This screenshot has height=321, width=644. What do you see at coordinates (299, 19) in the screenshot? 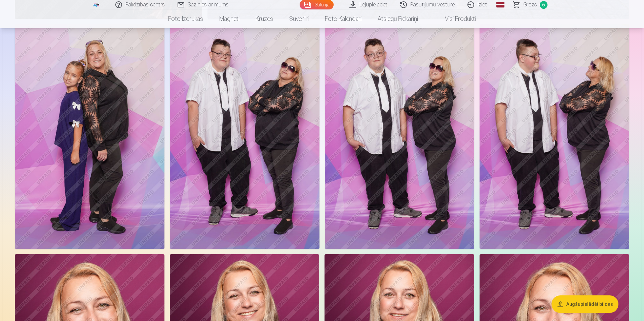
I see `a: Suvenīri` at bounding box center [299, 19].